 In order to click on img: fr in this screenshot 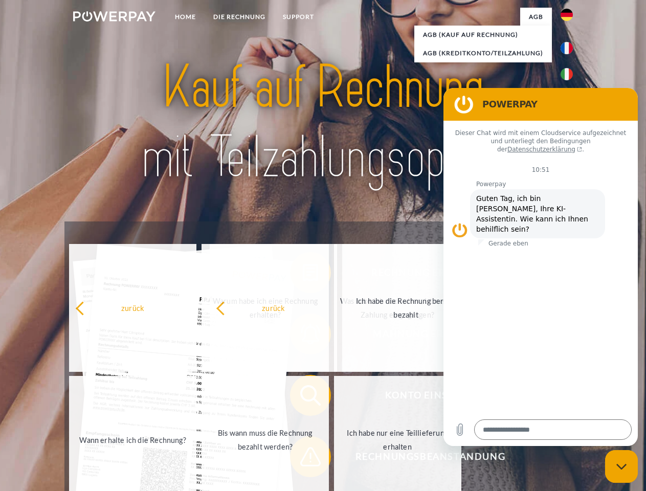, I will do `click(566, 48)`.